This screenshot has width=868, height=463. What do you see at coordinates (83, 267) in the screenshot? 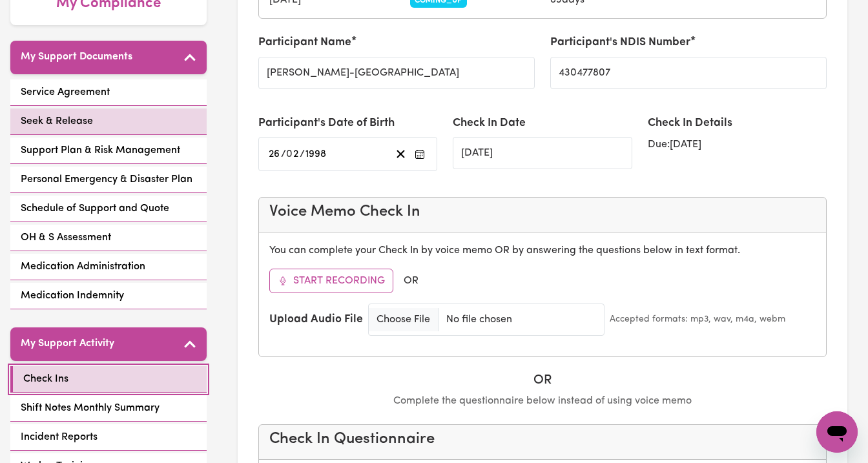
I see `span: Medication Administration` at bounding box center [83, 267].